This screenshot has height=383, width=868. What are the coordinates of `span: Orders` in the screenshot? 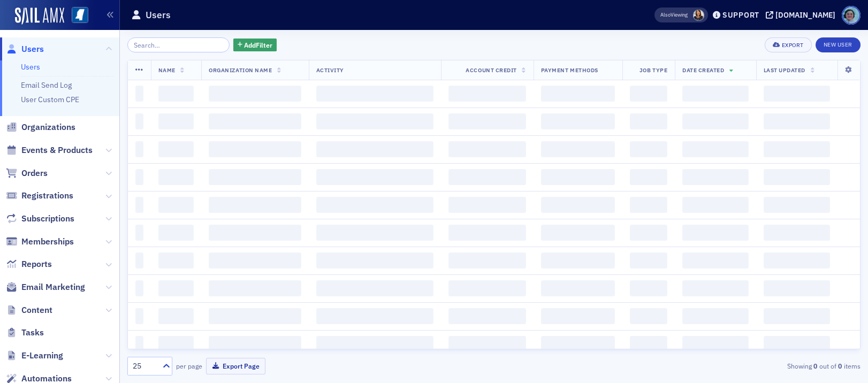 It's located at (34, 173).